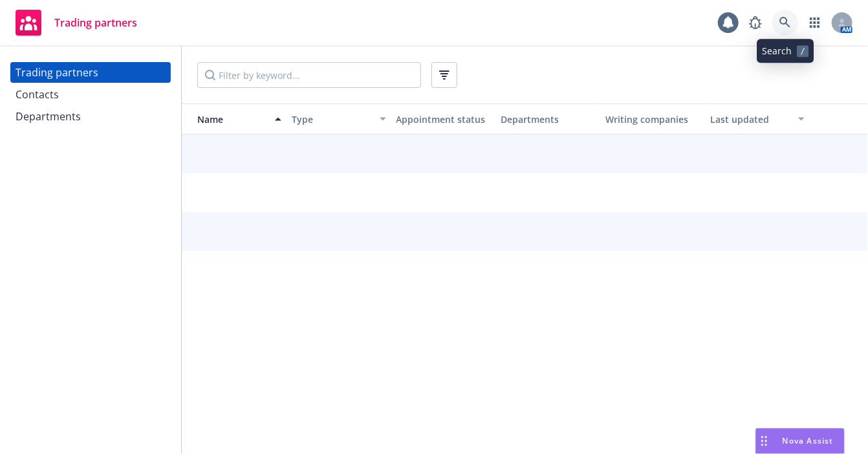 Image resolution: width=868 pixels, height=454 pixels. I want to click on div: Name, so click(227, 119).